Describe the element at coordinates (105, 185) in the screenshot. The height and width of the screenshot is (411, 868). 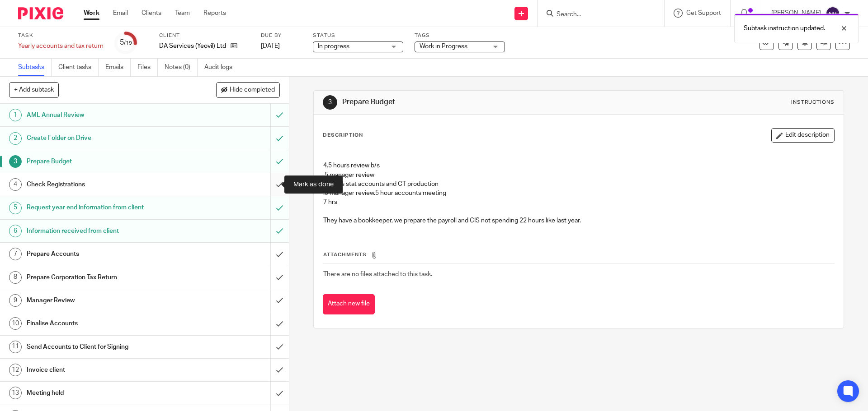
I see `h1: Check Registrations` at that location.